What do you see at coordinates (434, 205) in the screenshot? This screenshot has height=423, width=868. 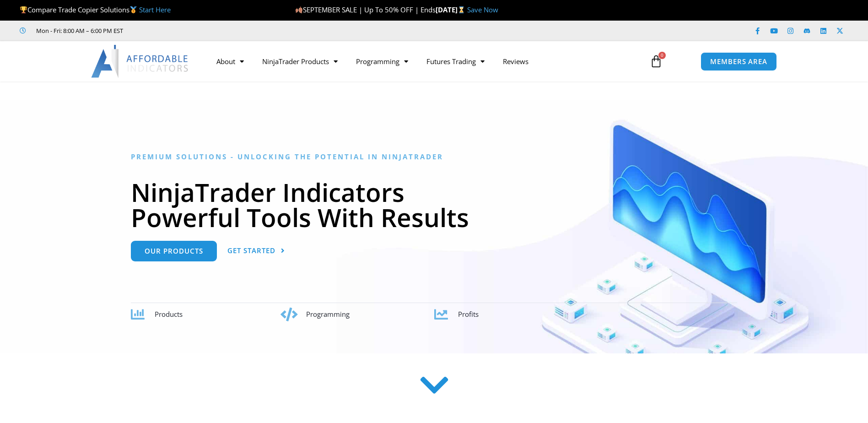 I see `h1: NinjaTrader Indicators Powerful Tools With Results` at bounding box center [434, 205].